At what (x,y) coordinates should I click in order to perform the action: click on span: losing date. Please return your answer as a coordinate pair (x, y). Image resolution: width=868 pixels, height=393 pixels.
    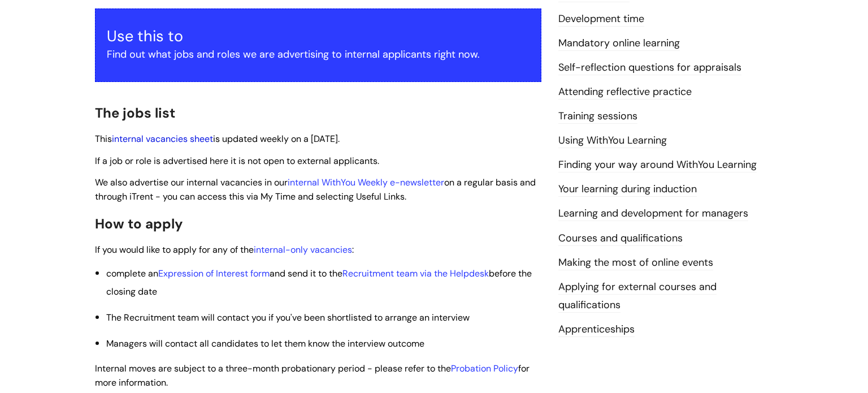
    Looking at the image, I should click on (134, 291).